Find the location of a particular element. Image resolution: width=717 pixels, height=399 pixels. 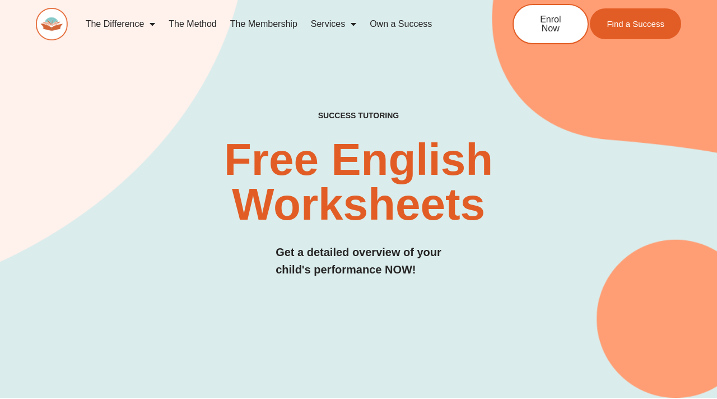

a: Enrol Now is located at coordinates (550, 24).